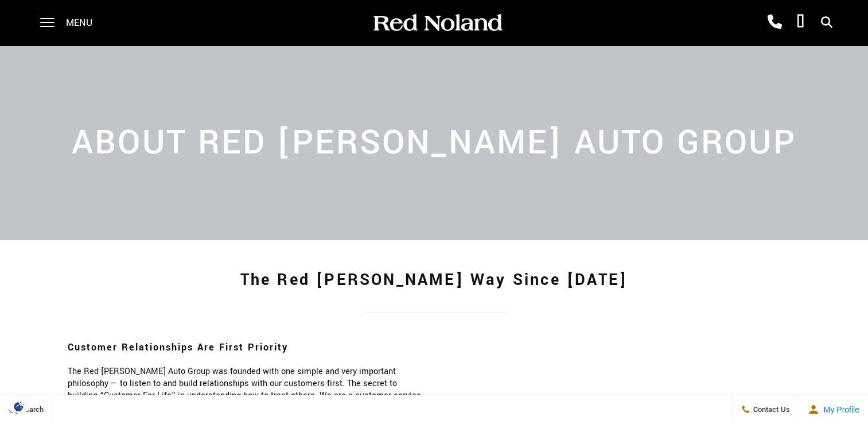  What do you see at coordinates (247, 347) in the screenshot?
I see `h3: Customer Relationships Are First Priority` at bounding box center [247, 347].